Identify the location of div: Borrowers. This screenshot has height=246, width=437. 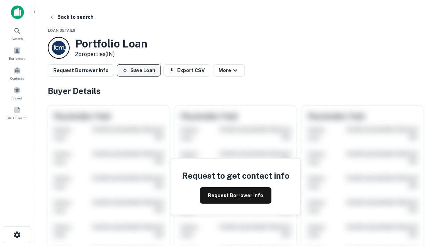
(17, 53).